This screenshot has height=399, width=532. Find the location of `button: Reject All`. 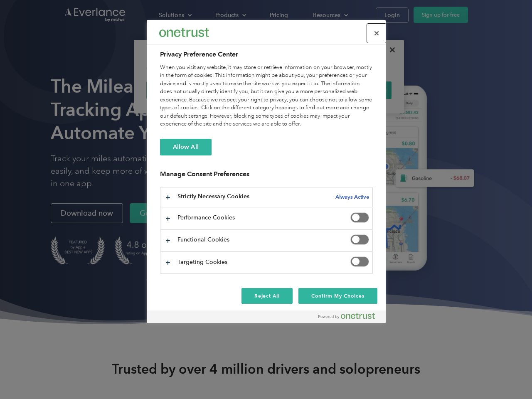

button: Reject All is located at coordinates (267, 296).